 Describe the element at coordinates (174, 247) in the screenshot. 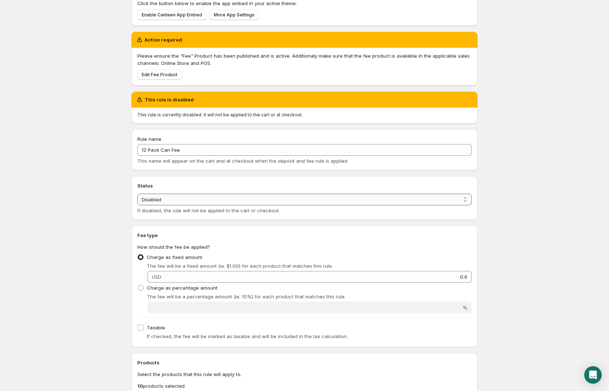

I see `span: How should the fee be applied?` at that location.